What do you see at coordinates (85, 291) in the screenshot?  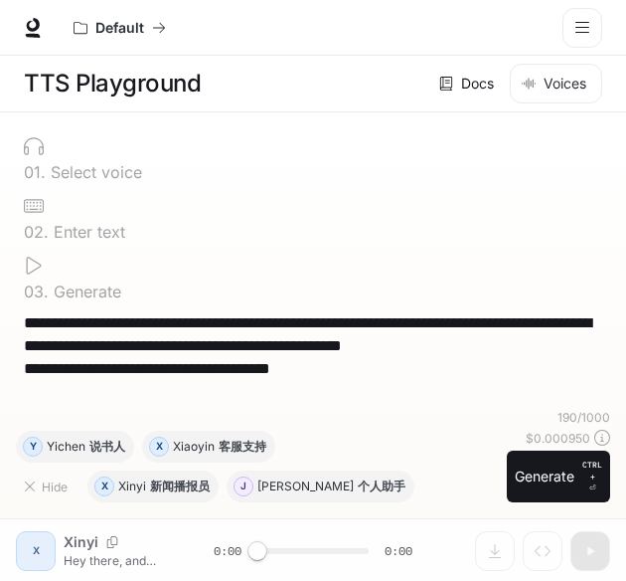 I see `p: Generate` at bounding box center [85, 291].